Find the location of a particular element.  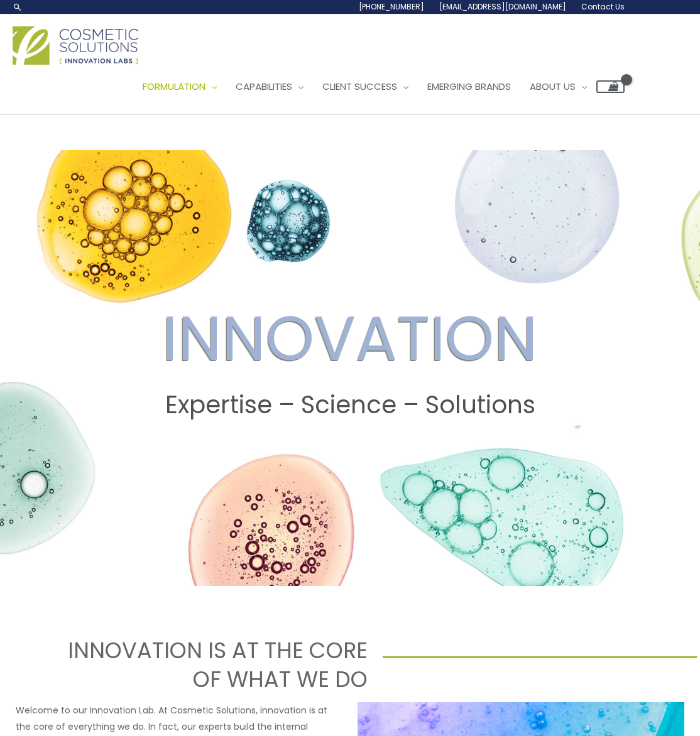

span: Emerging Brands is located at coordinates (469, 86).